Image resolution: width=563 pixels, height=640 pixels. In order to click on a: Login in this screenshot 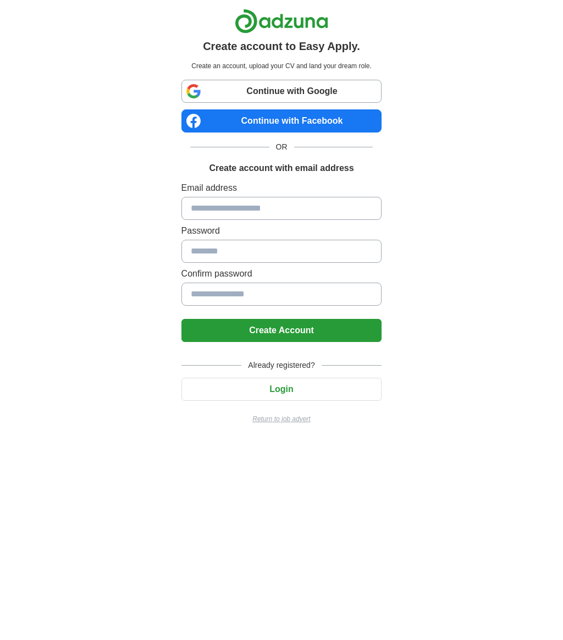, I will do `click(282, 389)`.